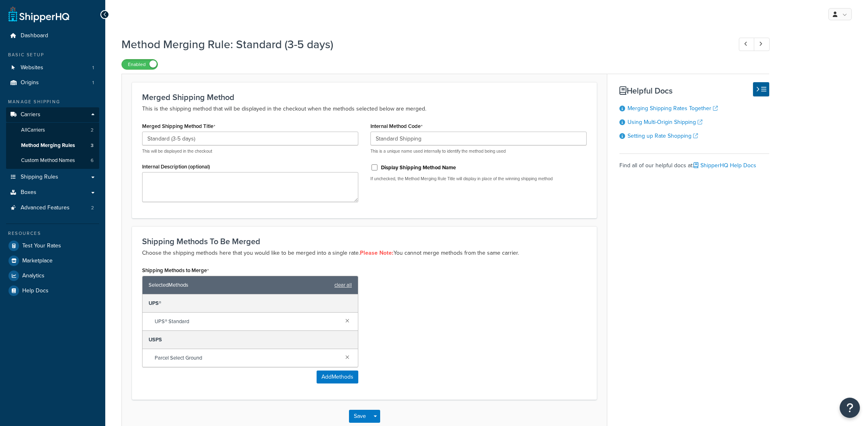  What do you see at coordinates (746, 44) in the screenshot?
I see `a: Previous Record` at bounding box center [746, 44].